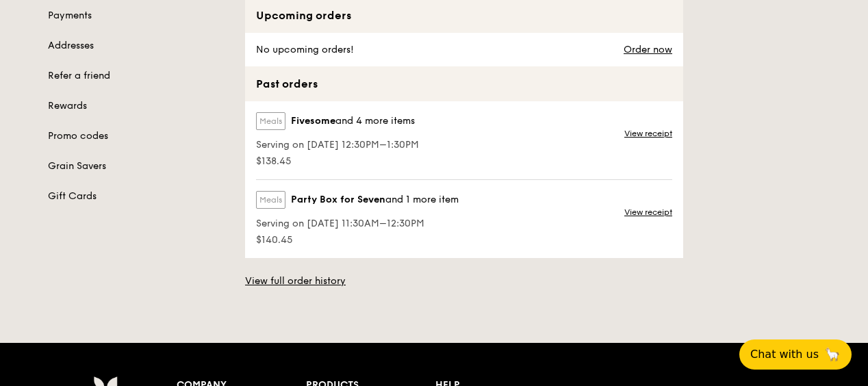 The width and height of the screenshot is (868, 386). What do you see at coordinates (138, 46) in the screenshot?
I see `a: Addresses` at bounding box center [138, 46].